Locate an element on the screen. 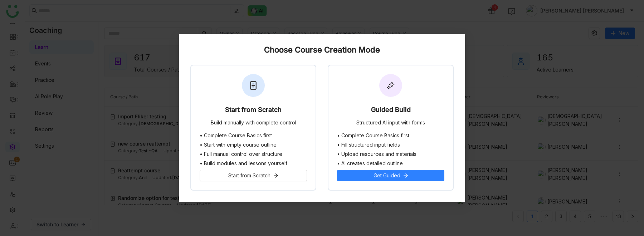 The height and width of the screenshot is (236, 644). span: Start from Scratch is located at coordinates (249, 176).